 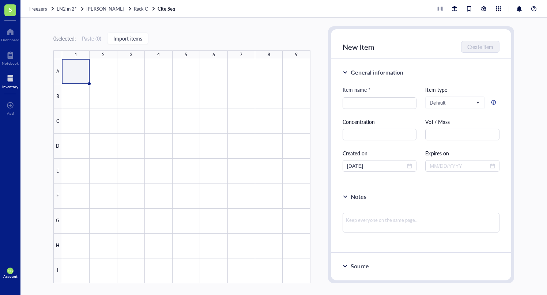 What do you see at coordinates (167, 9) in the screenshot?
I see `a: Cite Seq` at bounding box center [167, 9].